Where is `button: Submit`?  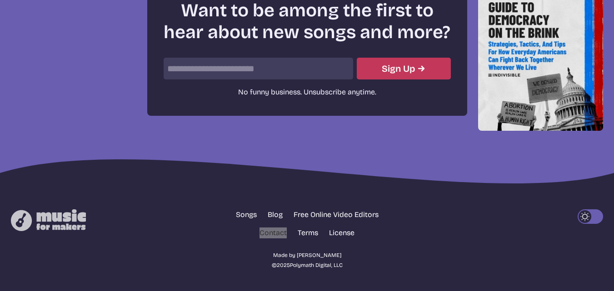
button: Submit is located at coordinates (403, 69).